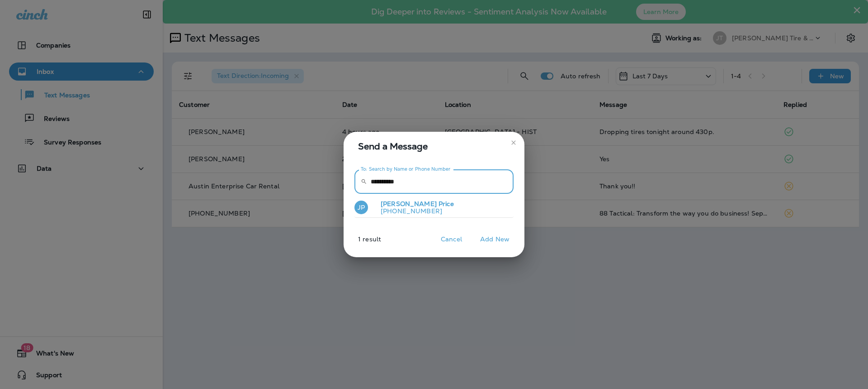  What do you see at coordinates (436, 146) in the screenshot?
I see `span: Send a Message` at bounding box center [436, 146].